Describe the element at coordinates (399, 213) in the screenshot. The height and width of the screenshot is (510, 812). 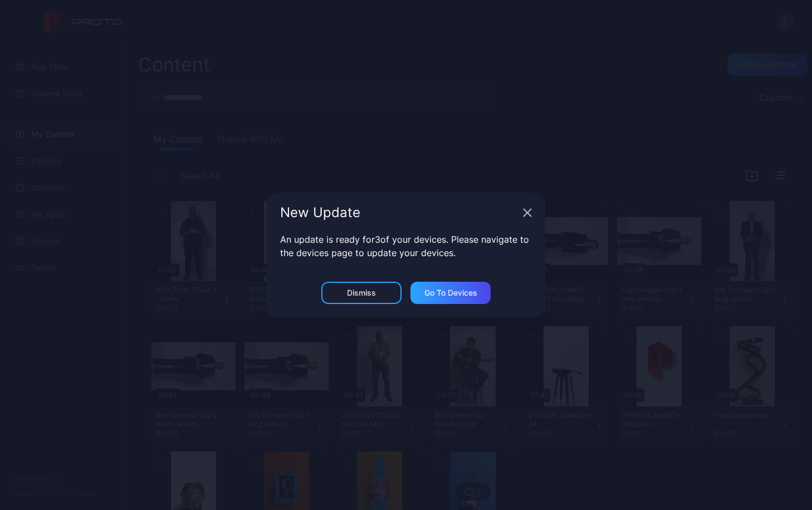
I see `div: New Update` at that location.